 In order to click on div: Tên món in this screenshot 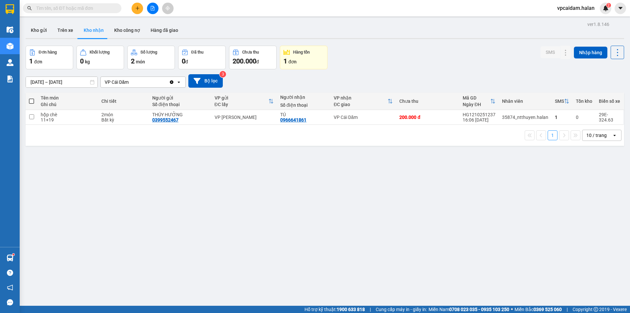, I will do `click(68, 98)`.